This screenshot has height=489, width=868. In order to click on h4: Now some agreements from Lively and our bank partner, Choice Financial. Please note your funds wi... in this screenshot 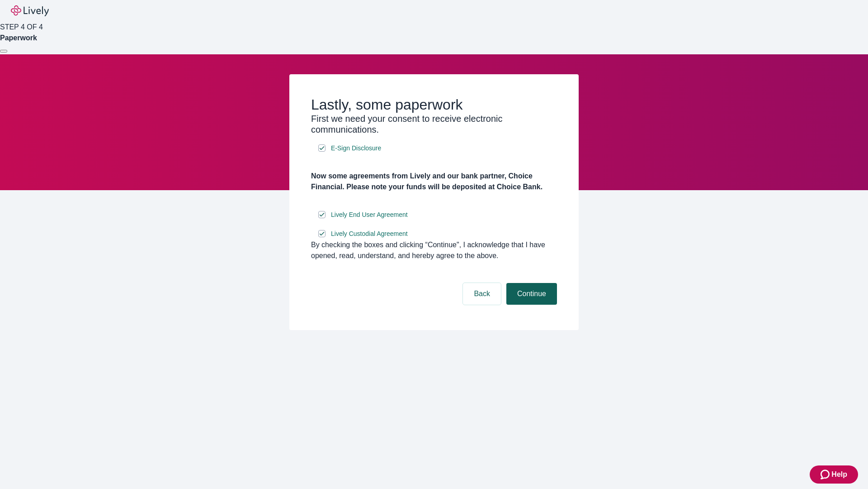, I will do `click(434, 182)`.